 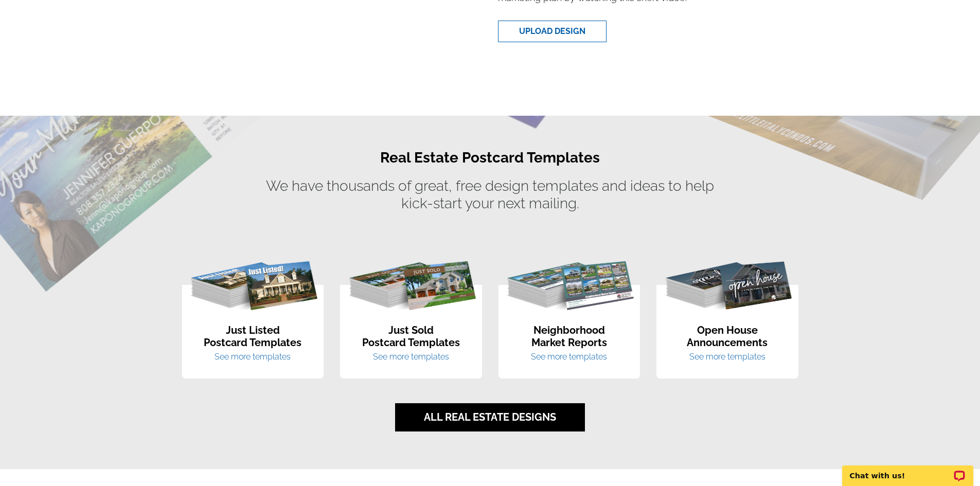 I want to click on img: market-listings-real-estate-postcard-template.png, so click(x=569, y=283).